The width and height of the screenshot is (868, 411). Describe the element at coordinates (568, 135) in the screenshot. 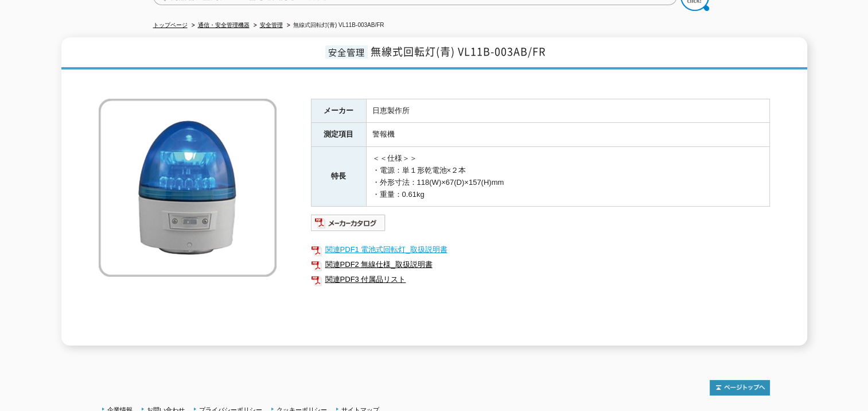

I see `td: 警報機` at that location.